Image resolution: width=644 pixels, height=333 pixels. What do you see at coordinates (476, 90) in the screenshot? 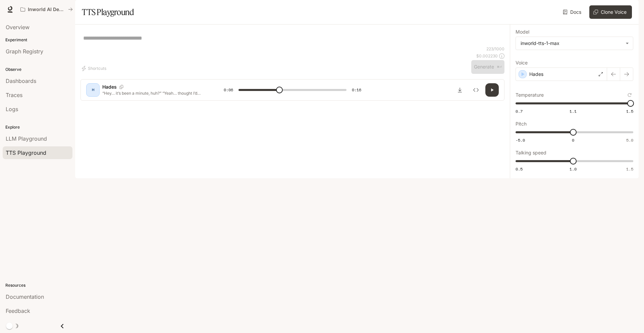
I see `button: Inspect` at bounding box center [476, 90].